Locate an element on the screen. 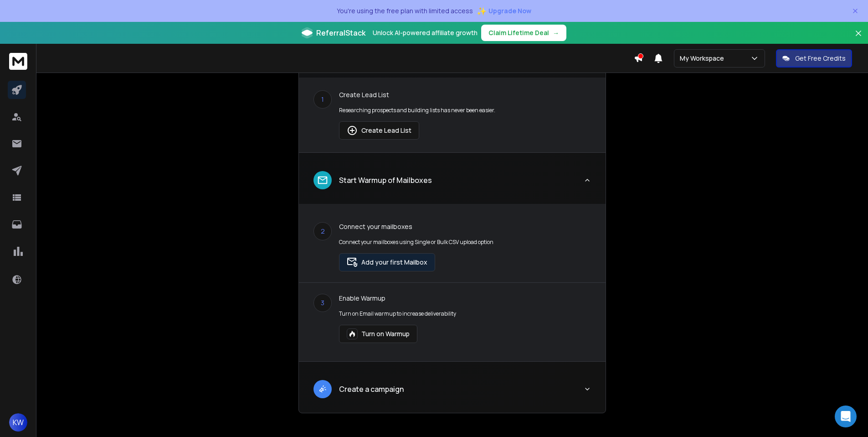 The height and width of the screenshot is (437, 868). button: Add your first Mailbox is located at coordinates (386, 262).